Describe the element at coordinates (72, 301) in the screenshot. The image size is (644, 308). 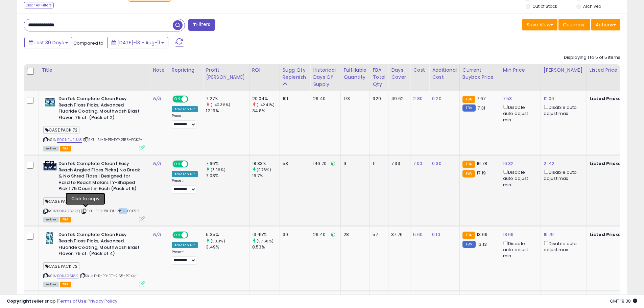
I see `a: Terms of Use` at that location.